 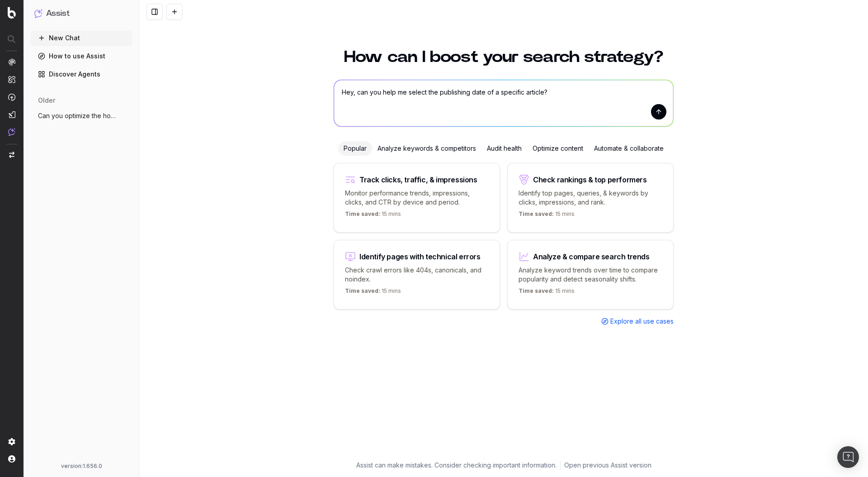 What do you see at coordinates (81, 38) in the screenshot?
I see `button: New Chat` at bounding box center [81, 38].